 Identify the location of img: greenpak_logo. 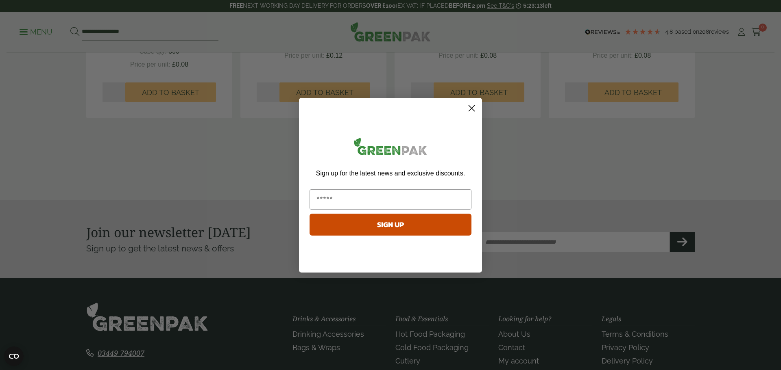
(390, 148).